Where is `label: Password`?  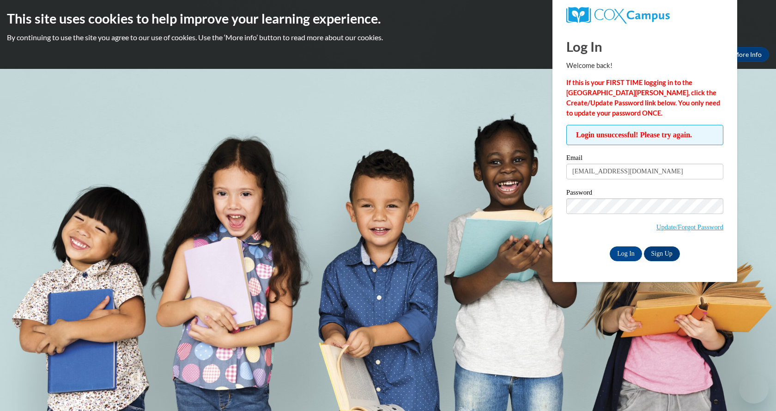 label: Password is located at coordinates (645, 194).